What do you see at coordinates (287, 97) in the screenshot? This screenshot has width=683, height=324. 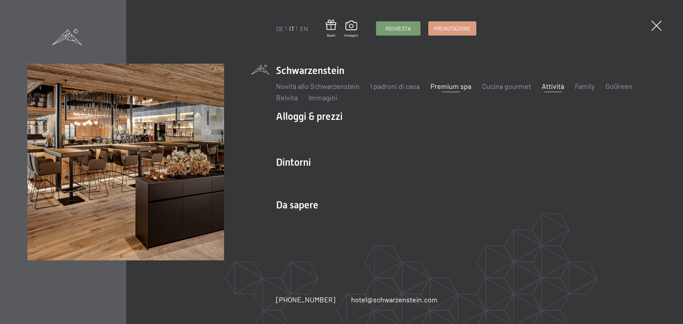 I see `a: Belvita` at bounding box center [287, 97].